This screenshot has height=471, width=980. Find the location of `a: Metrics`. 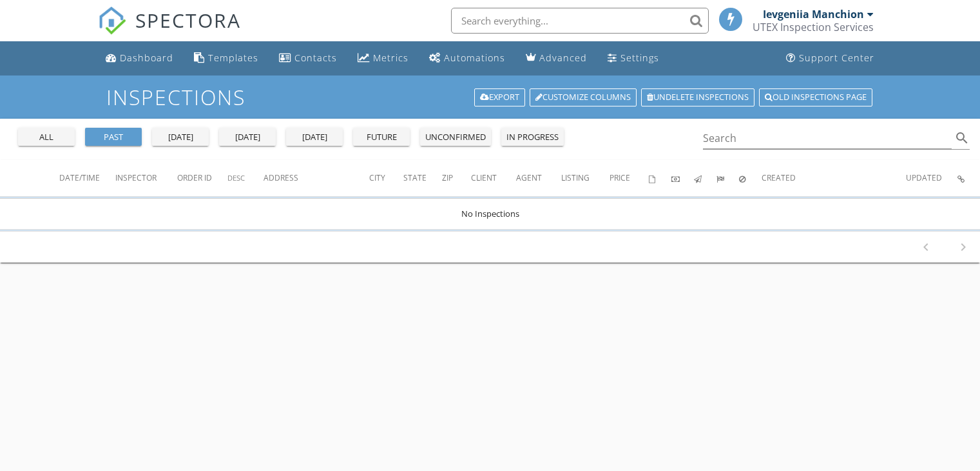

a: Metrics is located at coordinates (383, 58).